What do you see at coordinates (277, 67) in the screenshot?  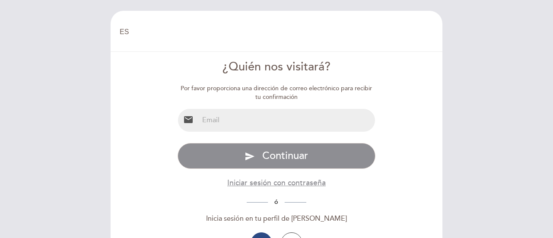 I see `div: ¿Quién nos visitará?` at bounding box center [277, 67].